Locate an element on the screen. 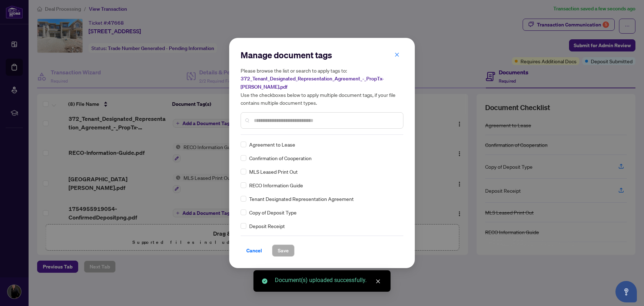 This screenshot has height=306, width=644. button: Open asap is located at coordinates (626, 292).